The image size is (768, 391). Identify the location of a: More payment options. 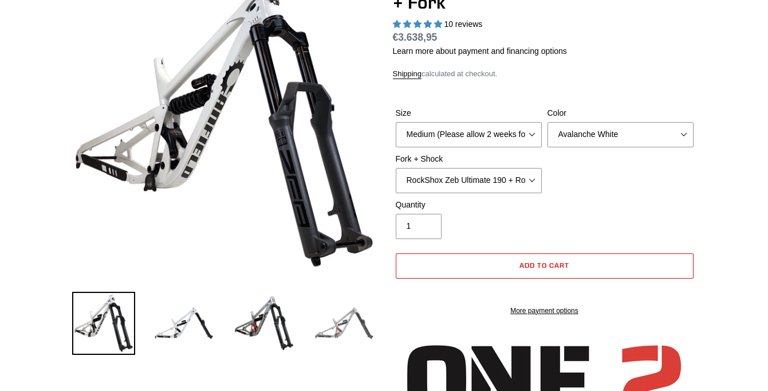
(545, 310).